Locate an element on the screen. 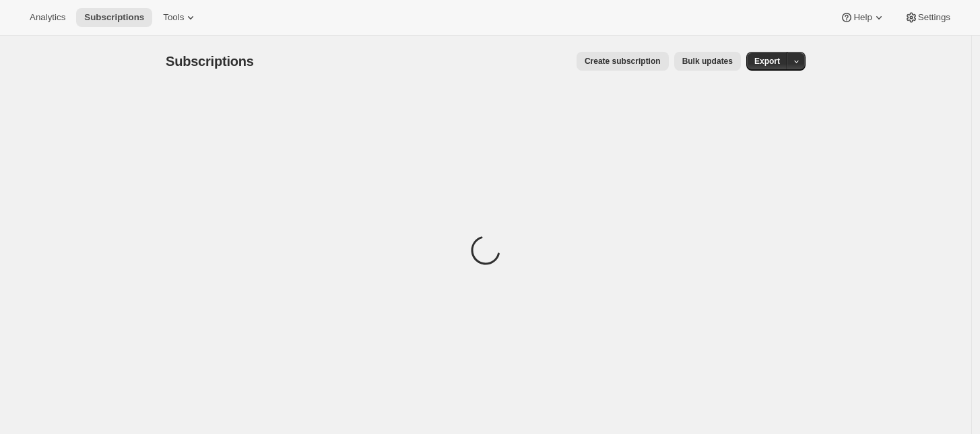  button: Analytics is located at coordinates (47, 18).